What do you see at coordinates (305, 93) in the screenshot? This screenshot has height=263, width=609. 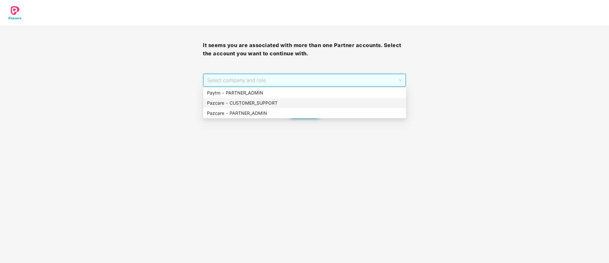 I see `div: Paytm - PARTNER_ADMIN` at bounding box center [305, 93].